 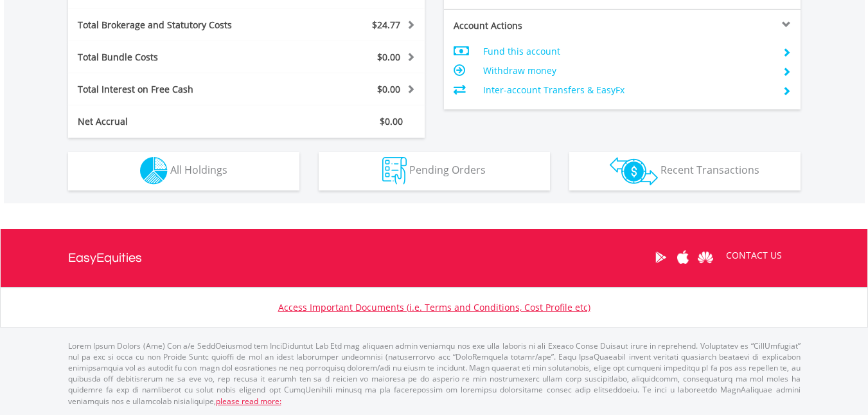 What do you see at coordinates (435, 373) in the screenshot?
I see `p: Lorem Ipsum Dolors (Ame) Con a/e SeddOeiusmod tem InciDiduntut Lab Etd mag aliquaen admin veniamq...` at bounding box center [435, 373].